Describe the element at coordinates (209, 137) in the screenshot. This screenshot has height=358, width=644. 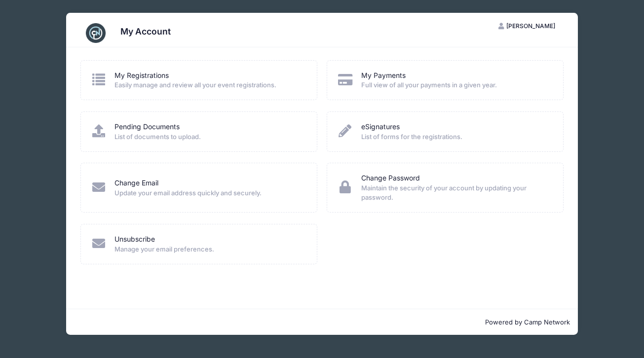
I see `span: List of documents to upload.` at that location.